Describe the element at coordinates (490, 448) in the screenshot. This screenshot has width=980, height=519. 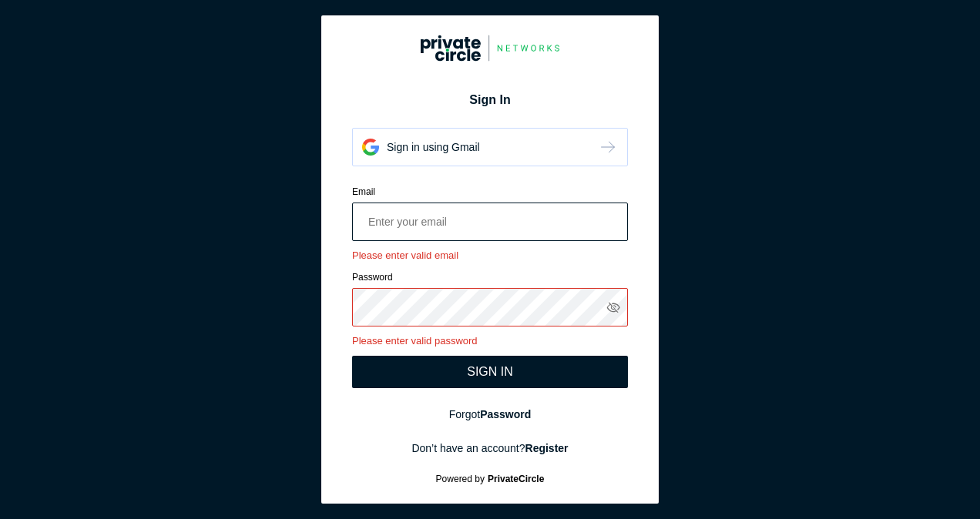
I see `div: Don’t have an account?` at that location.